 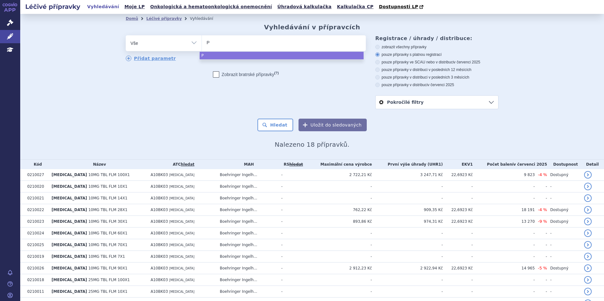 I want to click on td: 2 912,23 Kč, so click(x=339, y=268).